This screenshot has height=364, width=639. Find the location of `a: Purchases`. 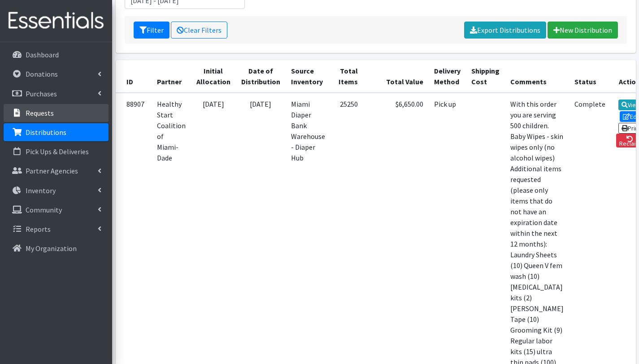

a: Purchases is located at coordinates (56, 94).